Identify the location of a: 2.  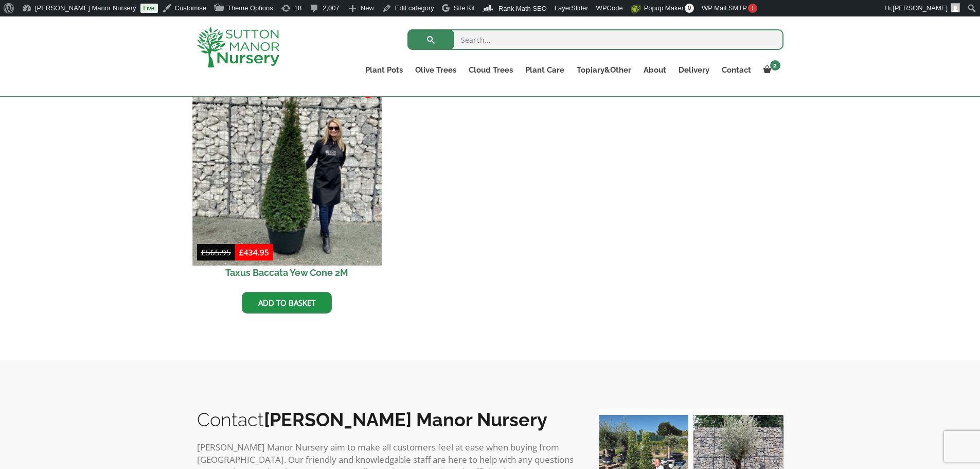
(770, 70).